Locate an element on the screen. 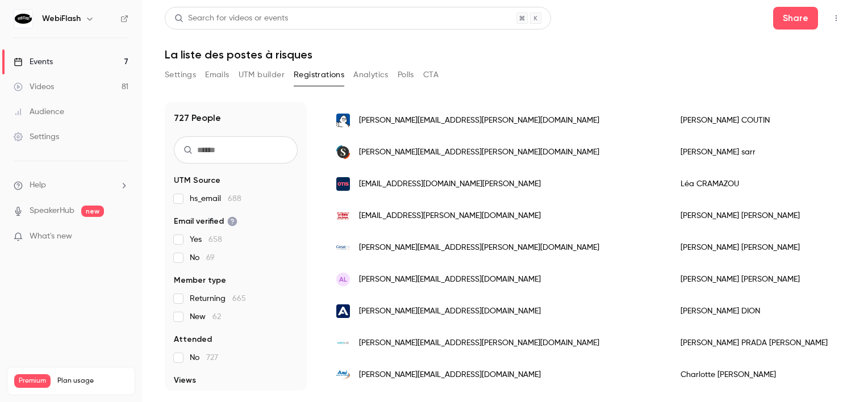  span: Email verified is located at coordinates (205, 221).